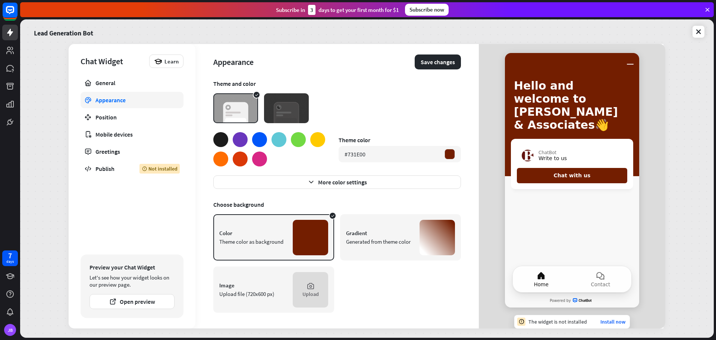 The image size is (716, 340). I want to click on span: ChatBot, so click(584, 300).